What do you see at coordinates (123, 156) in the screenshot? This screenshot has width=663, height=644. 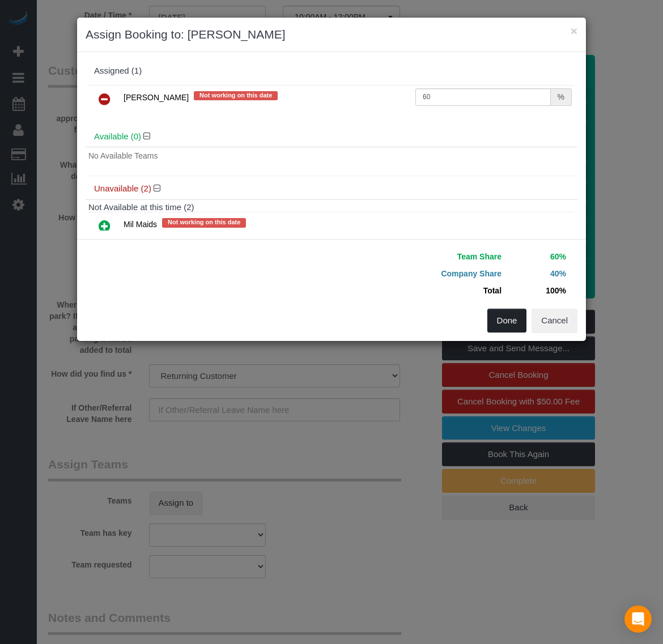 I see `span: No Available Teams` at bounding box center [123, 156].